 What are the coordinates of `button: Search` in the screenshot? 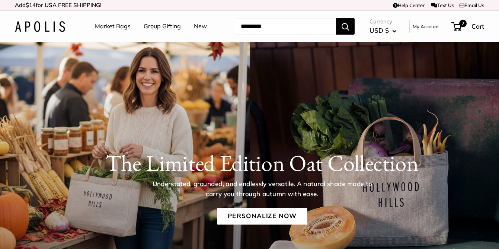 It's located at (345, 26).